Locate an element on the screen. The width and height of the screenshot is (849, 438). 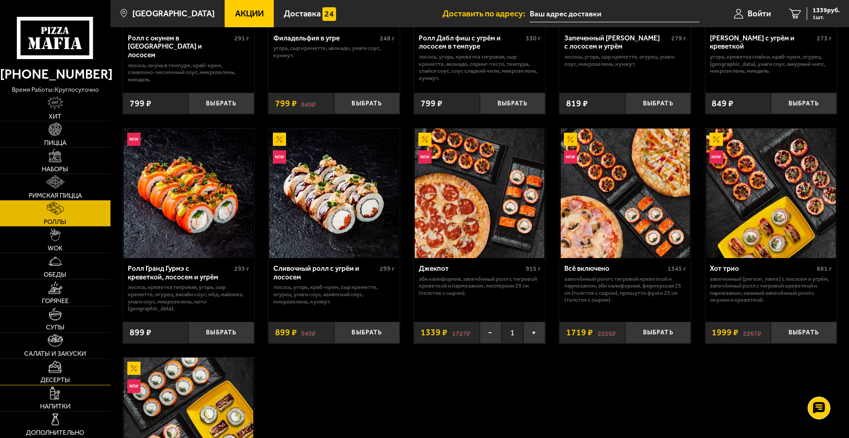
span: 1345 г is located at coordinates (677, 269).